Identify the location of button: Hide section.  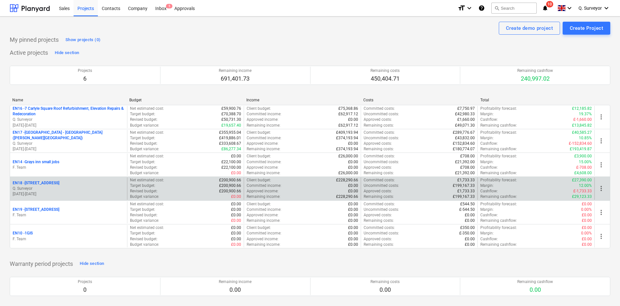
(67, 53).